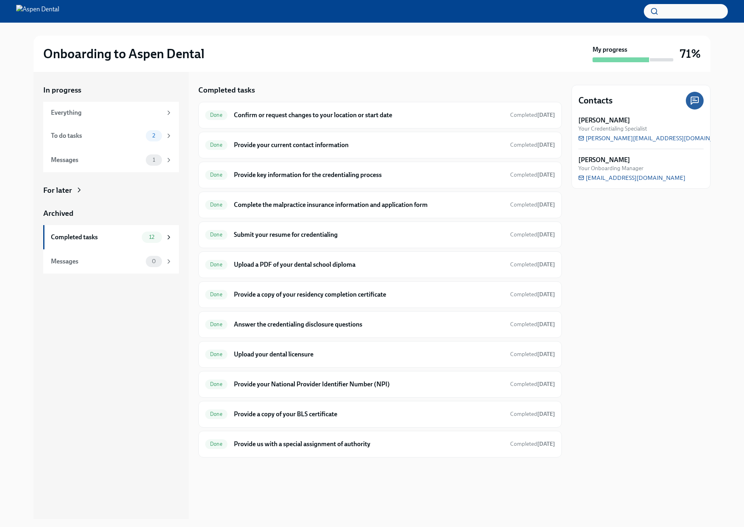 This screenshot has width=744, height=527. Describe the element at coordinates (111, 213) in the screenshot. I see `a: Archived` at that location.